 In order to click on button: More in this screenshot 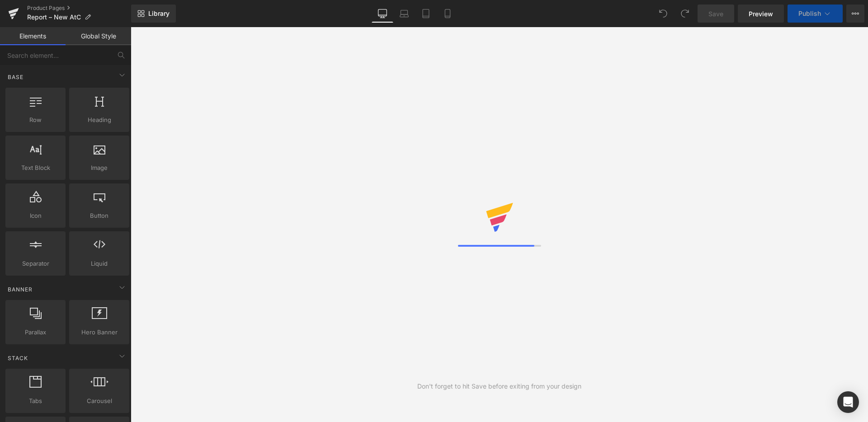, I will do `click(856, 14)`.